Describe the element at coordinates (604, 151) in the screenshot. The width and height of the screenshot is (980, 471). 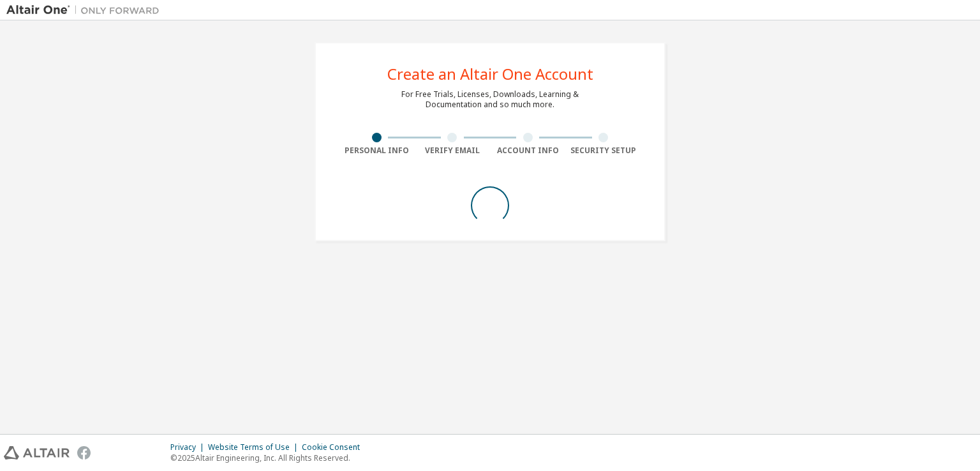
I see `div: Security Setup` at that location.